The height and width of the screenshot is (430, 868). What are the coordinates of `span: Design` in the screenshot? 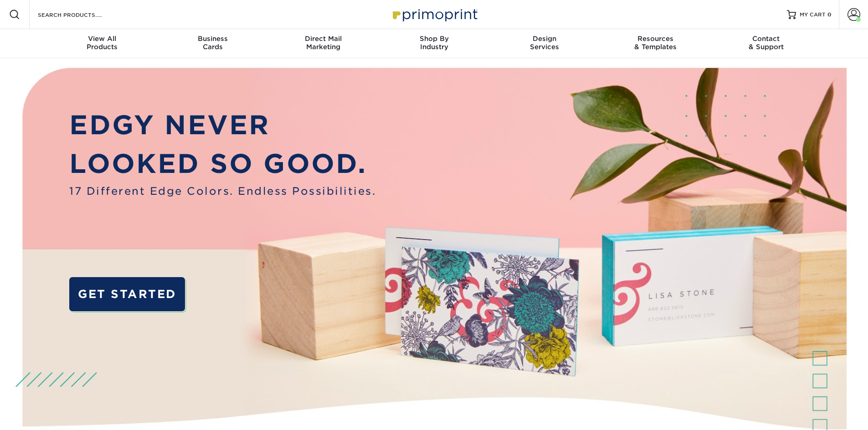 It's located at (544, 39).